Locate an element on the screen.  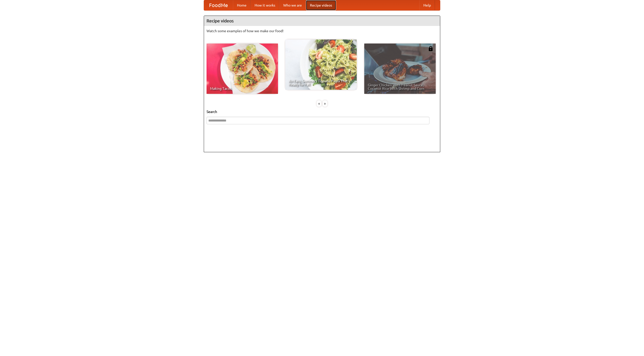
img: 483408.png is located at coordinates (431, 48).